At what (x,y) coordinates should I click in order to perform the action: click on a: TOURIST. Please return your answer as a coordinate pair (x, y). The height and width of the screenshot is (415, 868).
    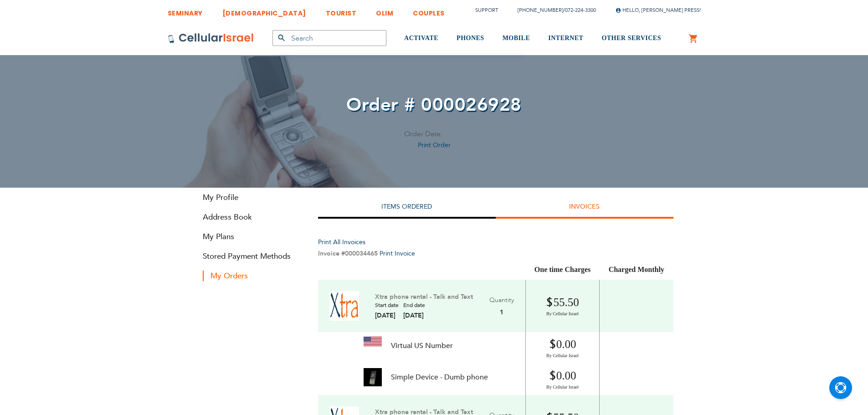
    Looking at the image, I should click on (341, 10).